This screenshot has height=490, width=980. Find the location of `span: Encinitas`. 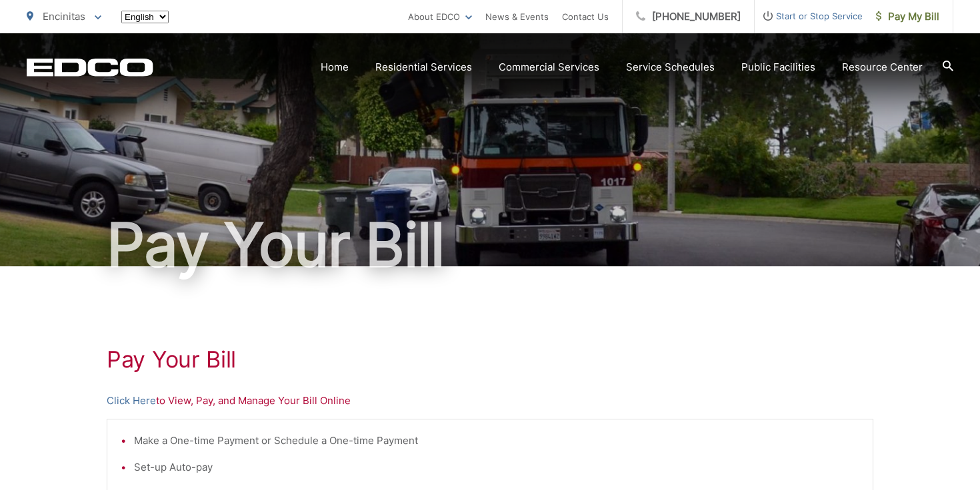

span: Encinitas is located at coordinates (64, 16).